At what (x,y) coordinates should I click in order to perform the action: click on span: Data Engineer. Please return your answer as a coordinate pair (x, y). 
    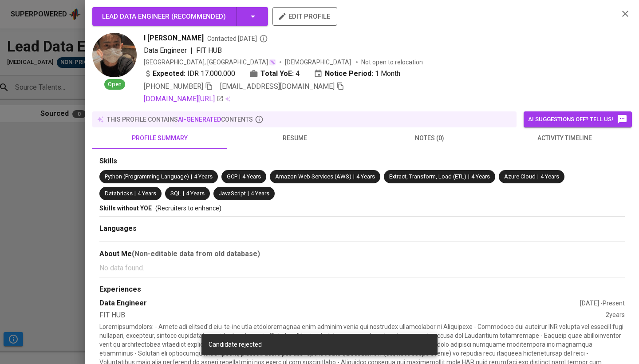
    Looking at the image, I should click on (165, 50).